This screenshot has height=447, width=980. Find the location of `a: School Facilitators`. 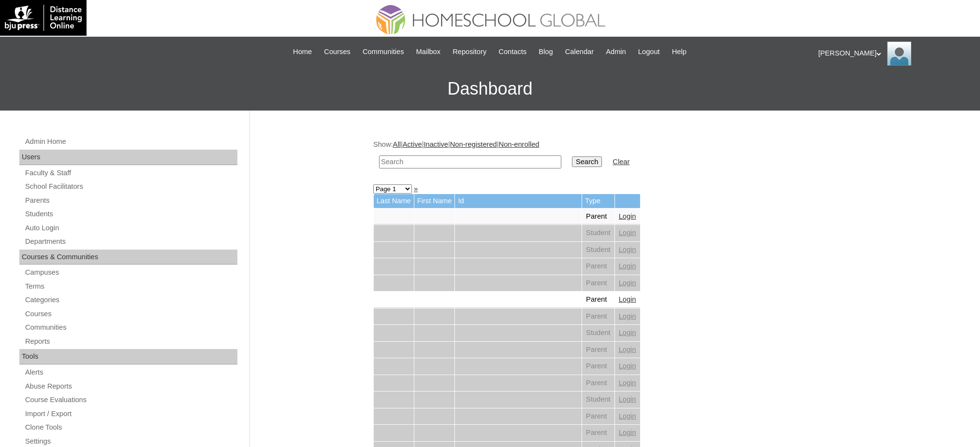

a: School Facilitators is located at coordinates (131, 186).